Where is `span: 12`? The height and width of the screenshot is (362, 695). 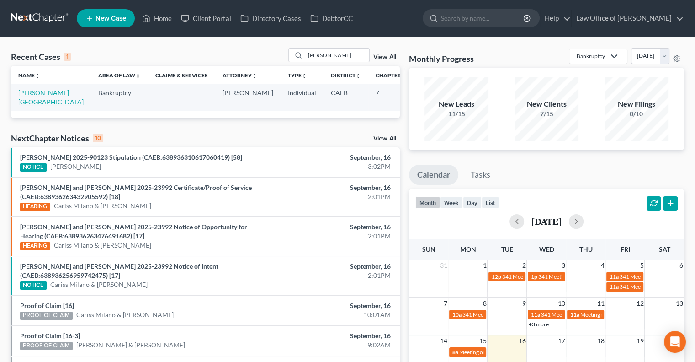 span: 12 is located at coordinates (640, 303).